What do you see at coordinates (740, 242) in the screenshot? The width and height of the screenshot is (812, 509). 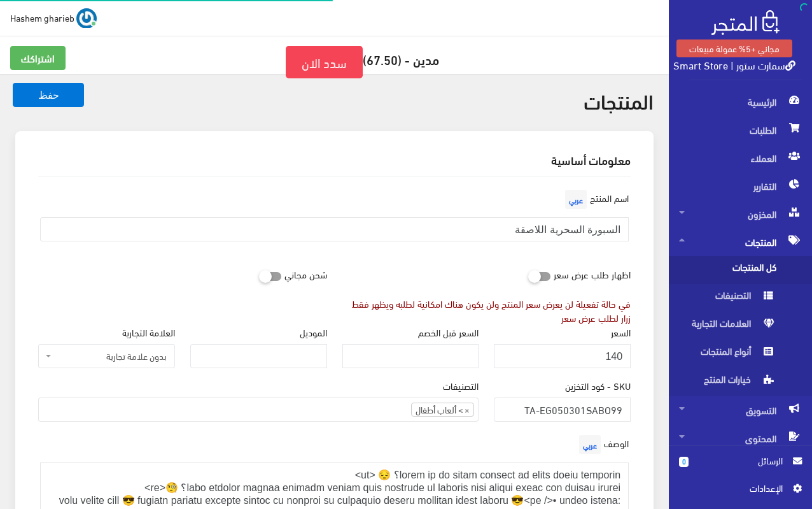 I see `span: المنتجات` at bounding box center [740, 242].